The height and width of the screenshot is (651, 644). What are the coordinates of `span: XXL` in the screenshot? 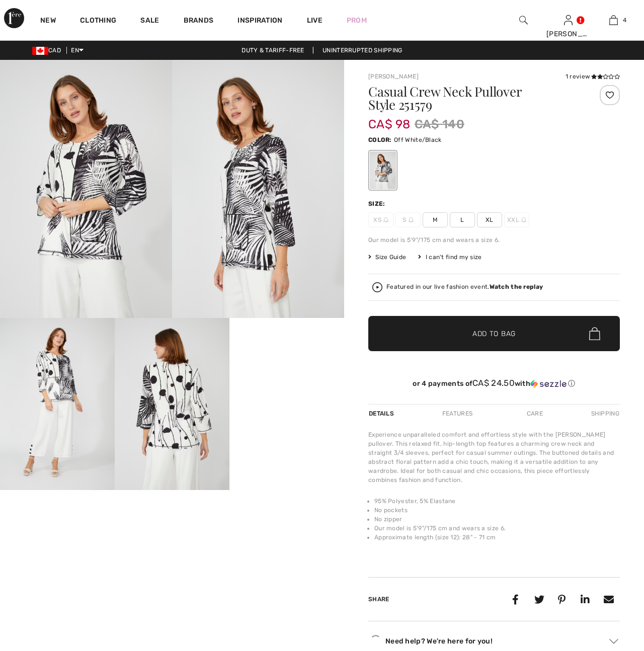 It's located at (517, 220).